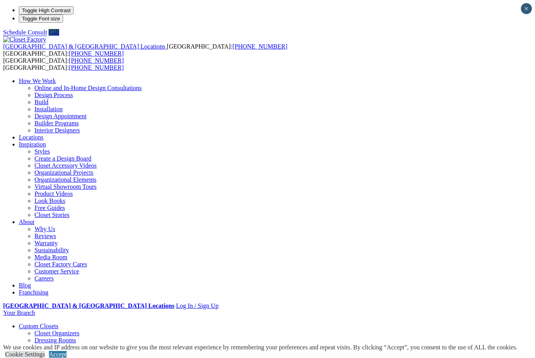 This screenshot has height=358, width=535. I want to click on a: Blog, so click(25, 285).